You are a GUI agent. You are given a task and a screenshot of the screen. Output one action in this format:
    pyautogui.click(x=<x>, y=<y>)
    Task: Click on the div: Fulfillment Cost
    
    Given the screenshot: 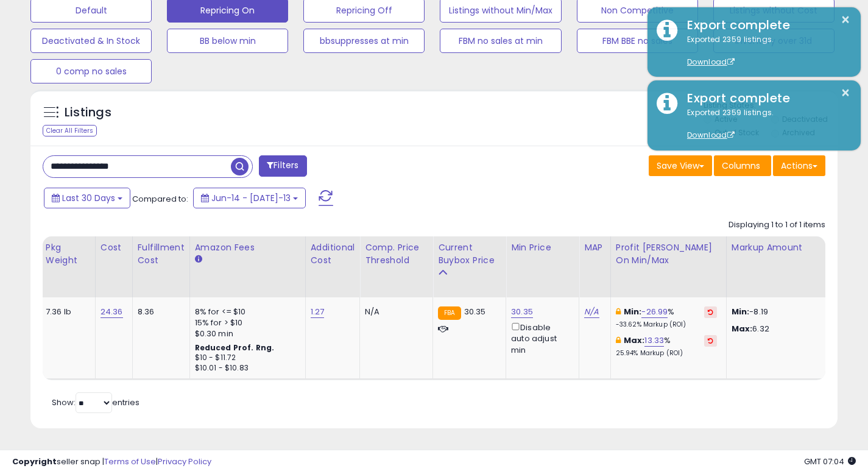 What is the action you would take?
    pyautogui.click(x=161, y=254)
    